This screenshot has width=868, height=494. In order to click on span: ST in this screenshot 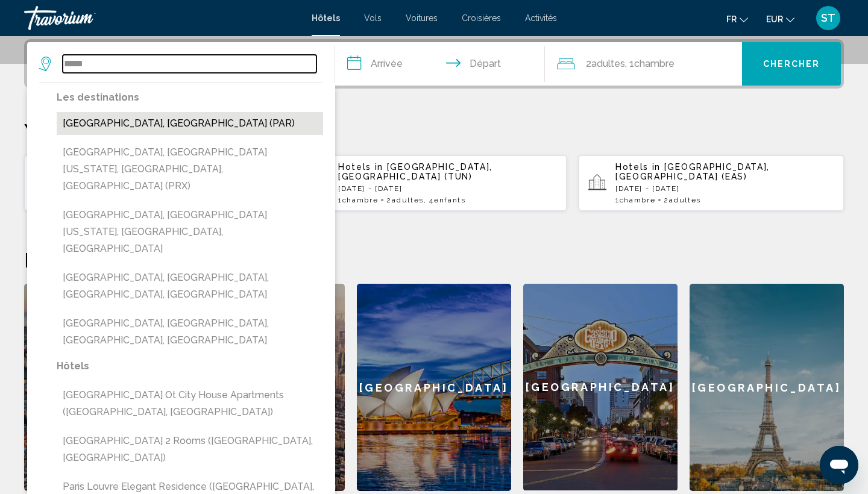, I will do `click(828, 18)`.